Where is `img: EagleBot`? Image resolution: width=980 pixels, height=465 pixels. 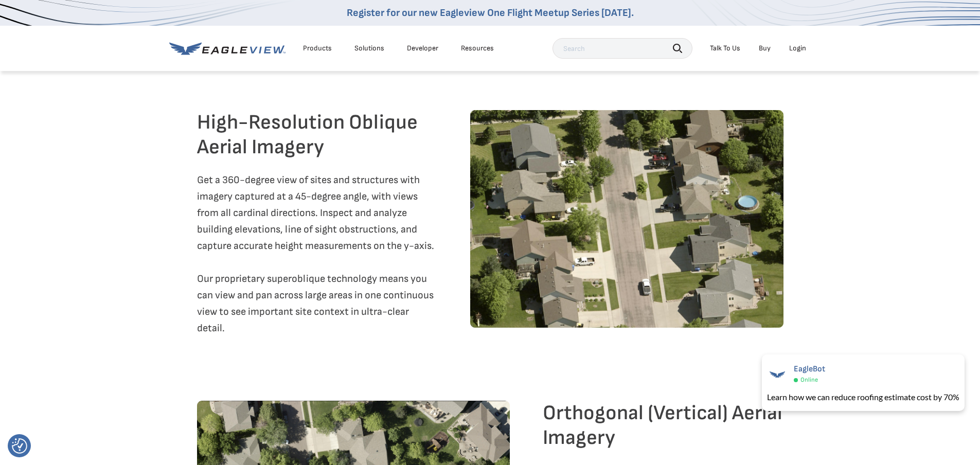 img: EagleBot is located at coordinates (777, 375).